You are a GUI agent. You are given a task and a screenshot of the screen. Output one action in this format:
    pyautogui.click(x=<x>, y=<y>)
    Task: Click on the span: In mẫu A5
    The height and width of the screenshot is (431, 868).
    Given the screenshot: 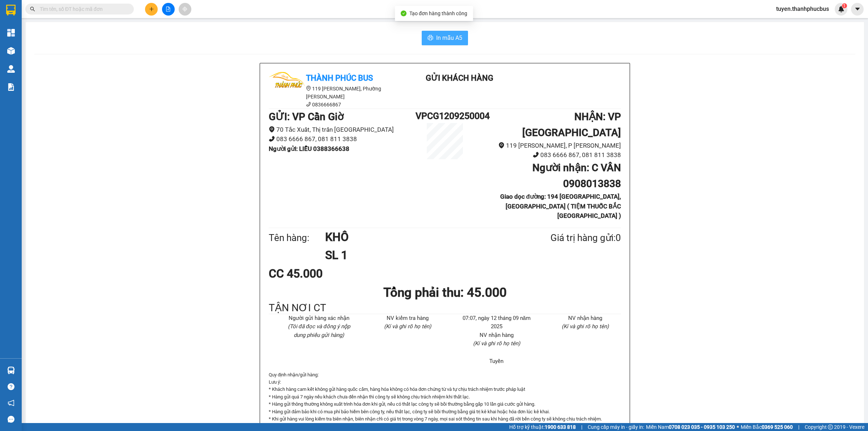 What is the action you would take?
    pyautogui.click(x=449, y=38)
    